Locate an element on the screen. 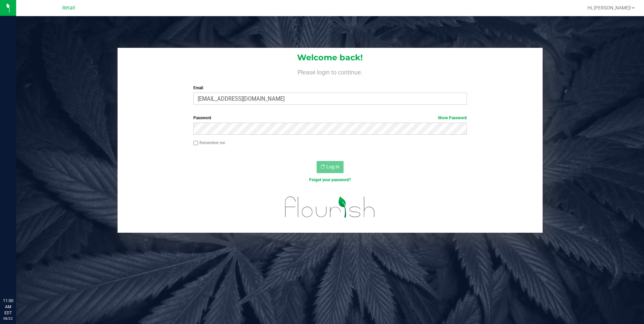 The height and width of the screenshot is (324, 644). span: Log In is located at coordinates (333, 167).